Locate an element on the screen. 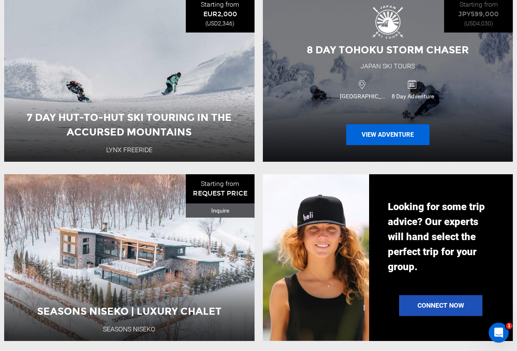 This screenshot has width=517, height=351. p: Looking for some trip advice? Our experts will hand select the perfect trip for your group. is located at coordinates (441, 237).